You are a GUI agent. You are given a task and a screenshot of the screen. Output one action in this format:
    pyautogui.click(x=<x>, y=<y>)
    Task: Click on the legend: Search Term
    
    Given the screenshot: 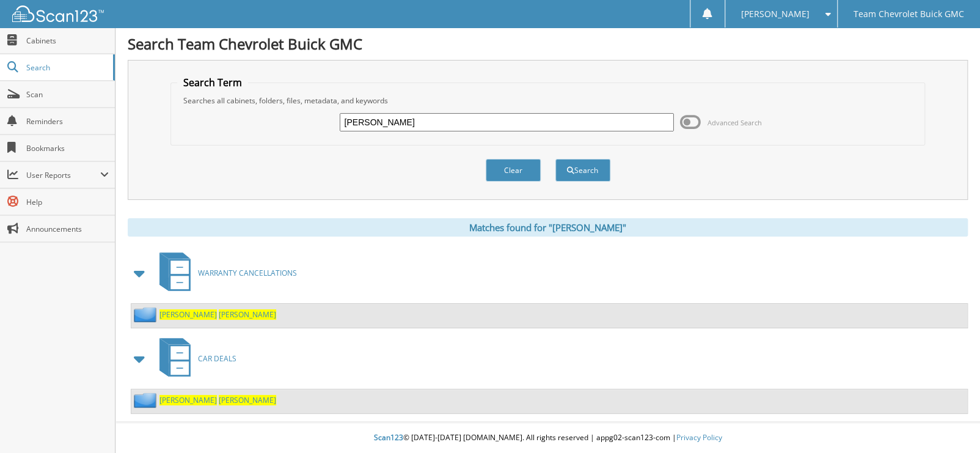 What is the action you would take?
    pyautogui.click(x=213, y=82)
    